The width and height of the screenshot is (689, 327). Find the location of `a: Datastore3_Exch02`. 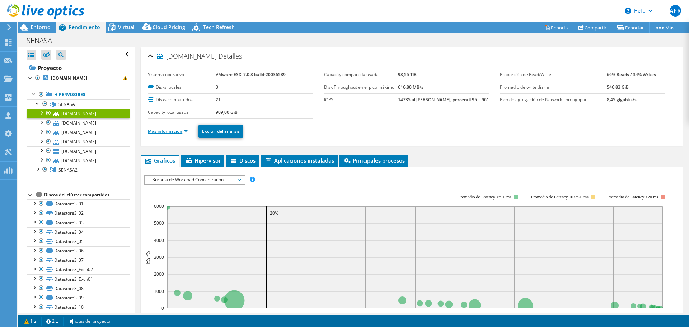

a: Datastore3_Exch02 is located at coordinates (78, 269).